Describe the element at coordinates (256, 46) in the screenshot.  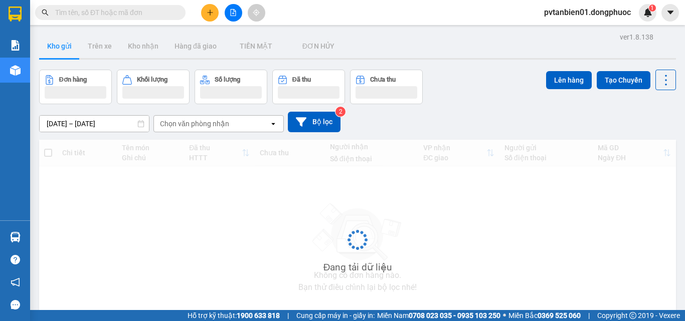
I see `span: TIỀN MẶT` at that location.